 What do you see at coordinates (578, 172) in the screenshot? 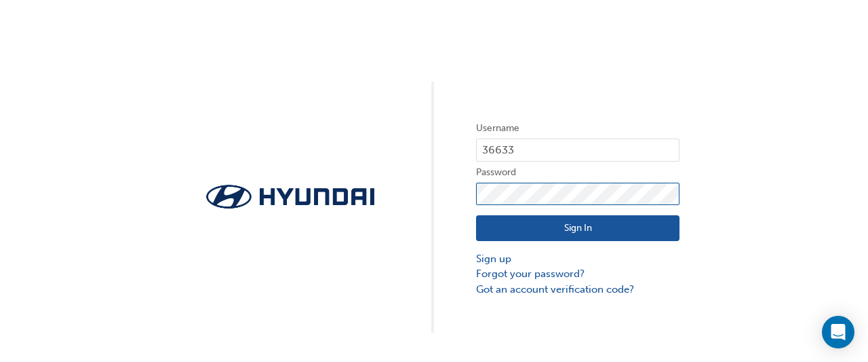
I see `label: Password` at bounding box center [578, 172].